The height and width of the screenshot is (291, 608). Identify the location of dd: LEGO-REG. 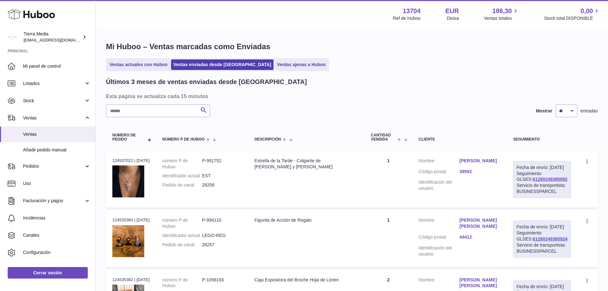
(222, 235).